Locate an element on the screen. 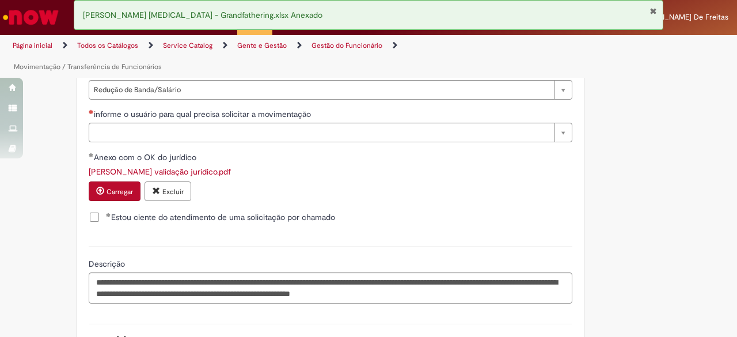  button: Fechar Notificação is located at coordinates (653, 11).